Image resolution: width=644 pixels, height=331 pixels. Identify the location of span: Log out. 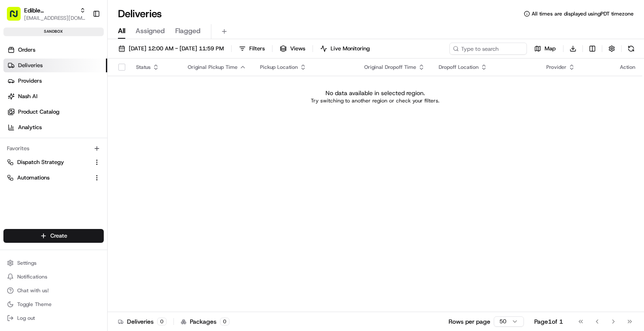
(26, 318).